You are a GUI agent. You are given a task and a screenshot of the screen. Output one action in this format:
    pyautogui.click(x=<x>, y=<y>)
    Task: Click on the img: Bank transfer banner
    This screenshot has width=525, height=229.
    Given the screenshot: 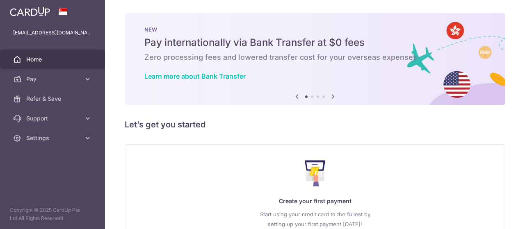 What is the action you would take?
    pyautogui.click(x=315, y=59)
    